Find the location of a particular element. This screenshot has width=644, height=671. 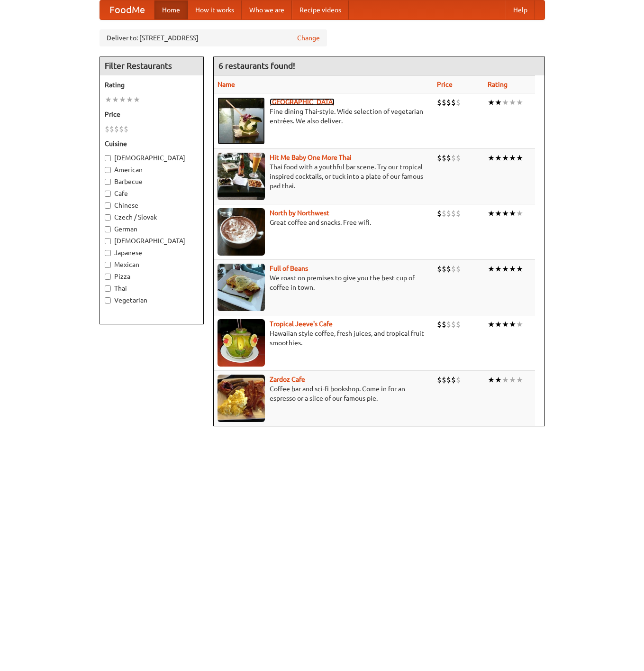

input: Thai is located at coordinates (107, 288).